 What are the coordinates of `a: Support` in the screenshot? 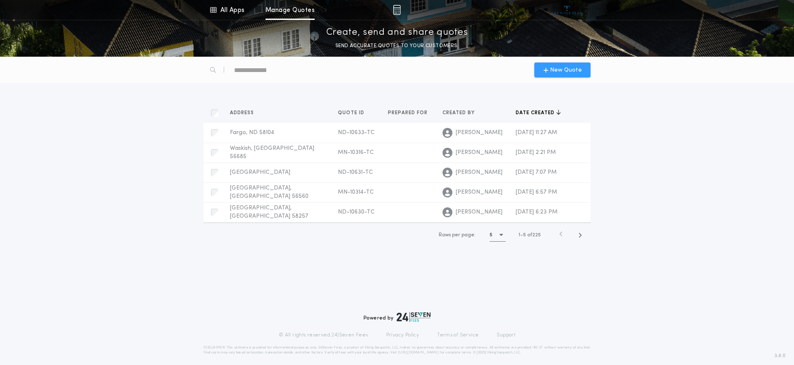 It's located at (506, 335).